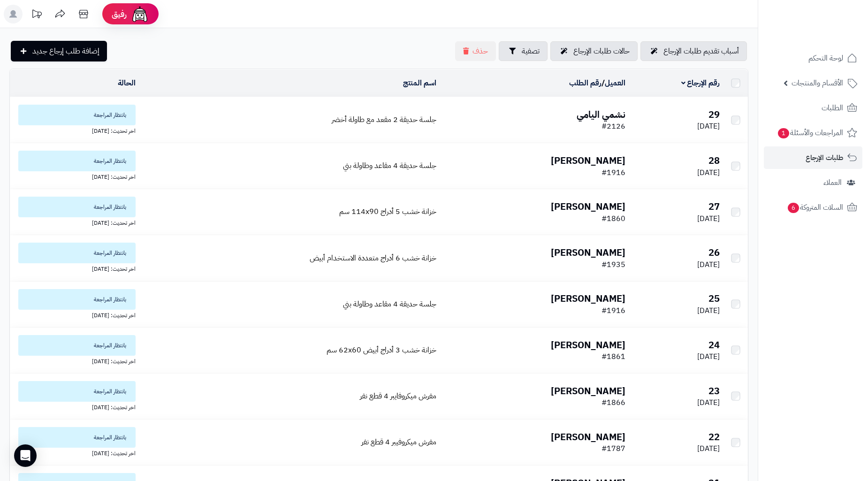 The width and height of the screenshot is (868, 481). Describe the element at coordinates (65, 51) in the screenshot. I see `span: إضافة طلب إرجاع جديد` at that location.